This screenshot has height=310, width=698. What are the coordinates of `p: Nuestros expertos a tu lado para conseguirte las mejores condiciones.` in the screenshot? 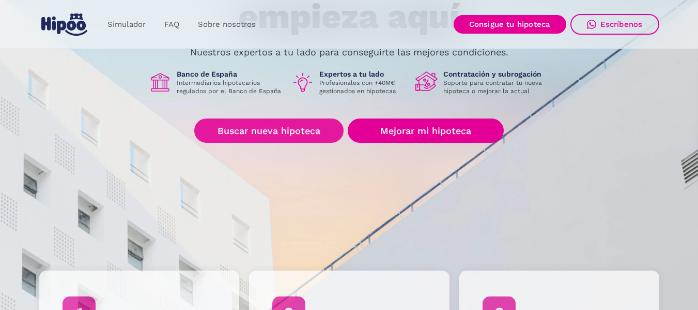 It's located at (349, 52).